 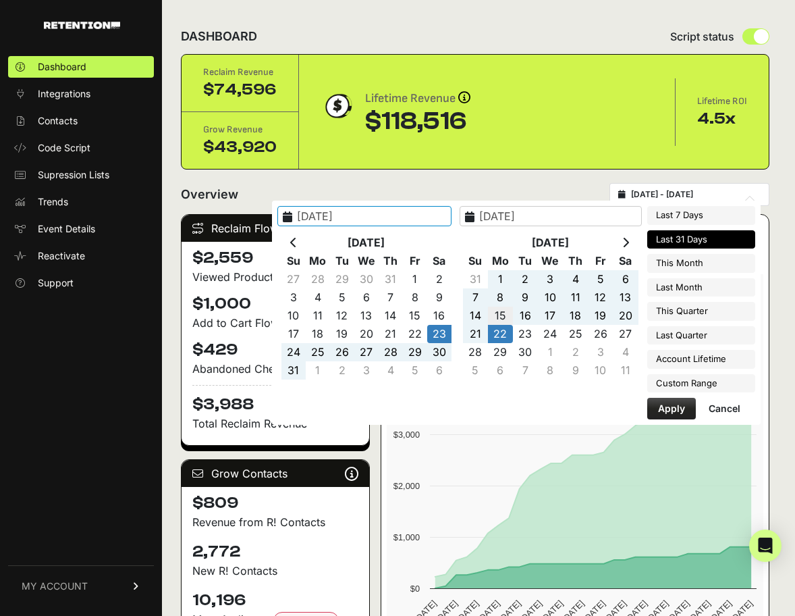 I want to click on div: $118,516, so click(x=418, y=122).